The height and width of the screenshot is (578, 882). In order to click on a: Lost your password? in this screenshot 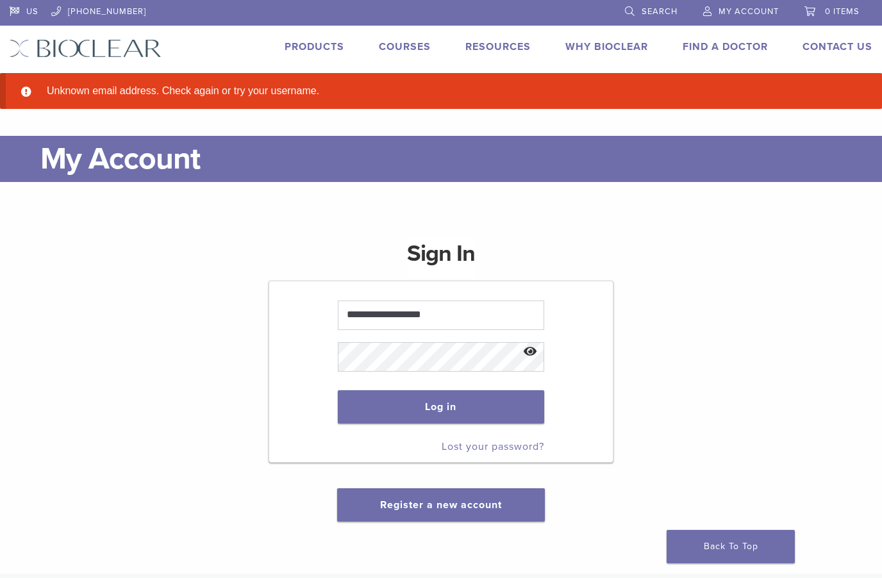, I will do `click(493, 447)`.